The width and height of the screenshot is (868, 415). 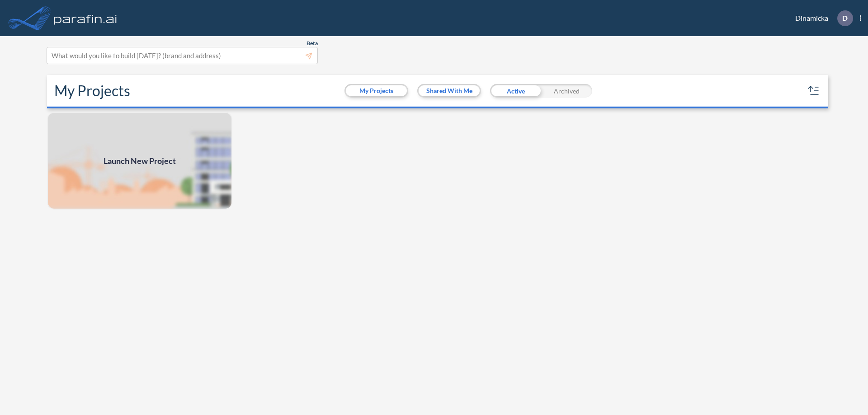 I want to click on a: Launch New Project, so click(x=140, y=161).